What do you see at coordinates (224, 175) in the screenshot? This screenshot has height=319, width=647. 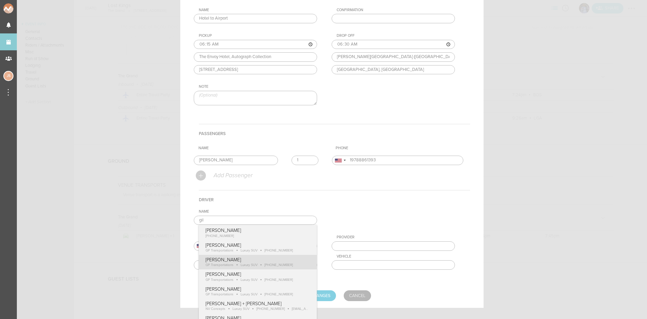 I see `a: Add Passenger` at bounding box center [224, 175].